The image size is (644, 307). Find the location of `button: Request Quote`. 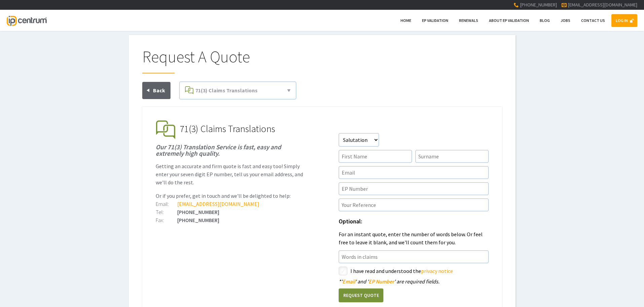

button: Request Quote is located at coordinates (361, 295).